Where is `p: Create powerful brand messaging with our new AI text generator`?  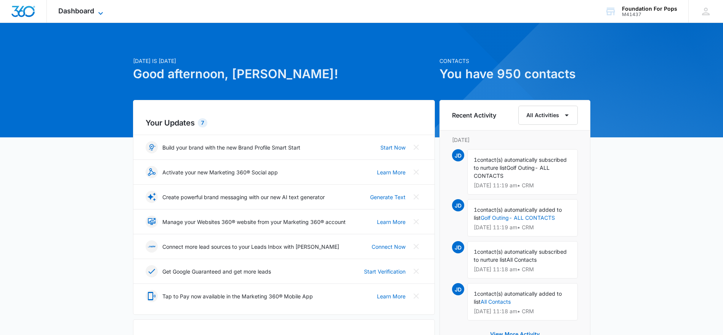
p: Create powerful brand messaging with our new AI text generator is located at coordinates (243, 197).